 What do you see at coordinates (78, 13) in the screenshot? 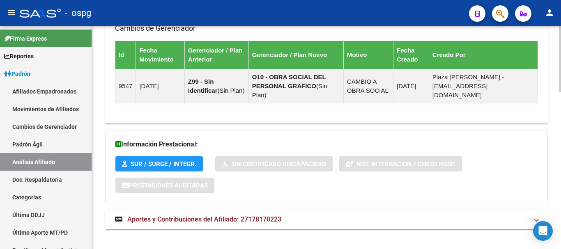
I see `span: - ospg` at bounding box center [78, 13].